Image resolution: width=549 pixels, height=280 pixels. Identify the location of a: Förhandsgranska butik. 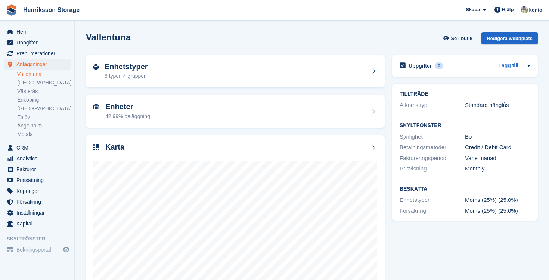
(66, 250).